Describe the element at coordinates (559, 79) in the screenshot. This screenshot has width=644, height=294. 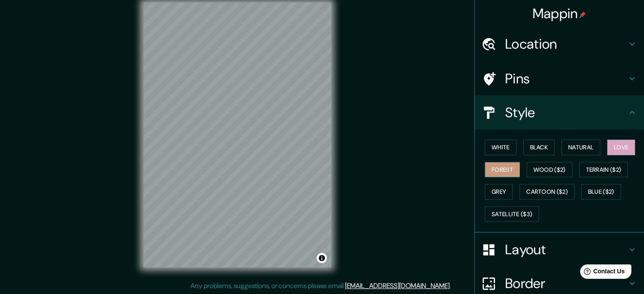
I see `div: Pins` at that location.